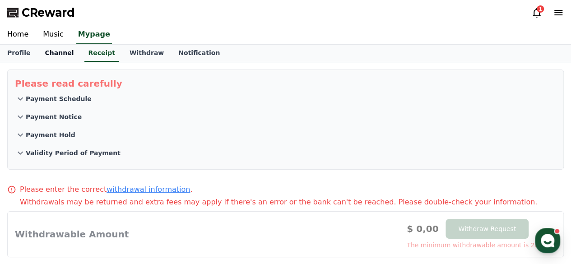 Image resolution: width=571 pixels, height=264 pixels. Describe the element at coordinates (73, 153) in the screenshot. I see `p: Validity Period of Payment` at that location.